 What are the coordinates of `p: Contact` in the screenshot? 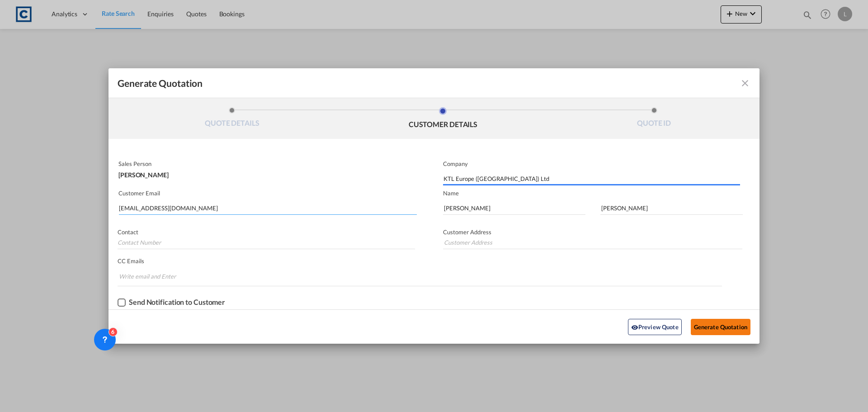 It's located at (266, 232).